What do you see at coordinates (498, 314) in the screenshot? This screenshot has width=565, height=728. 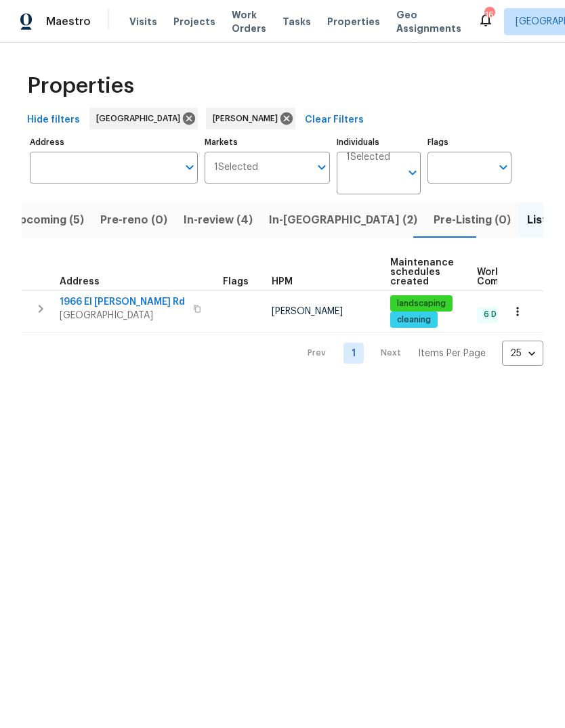 I see `span: 6 Done` at bounding box center [498, 314].